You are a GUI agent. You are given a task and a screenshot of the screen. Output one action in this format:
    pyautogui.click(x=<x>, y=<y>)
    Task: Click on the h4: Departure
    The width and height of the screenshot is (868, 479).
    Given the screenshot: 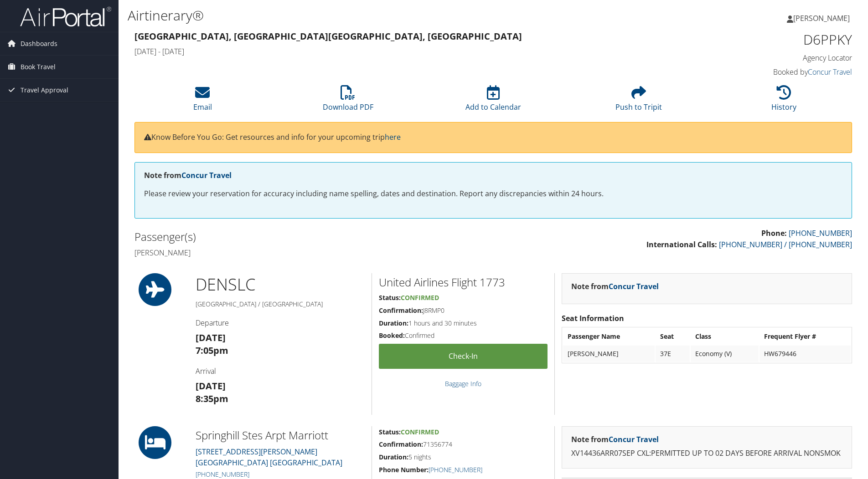 What is the action you would take?
    pyautogui.click(x=280, y=323)
    